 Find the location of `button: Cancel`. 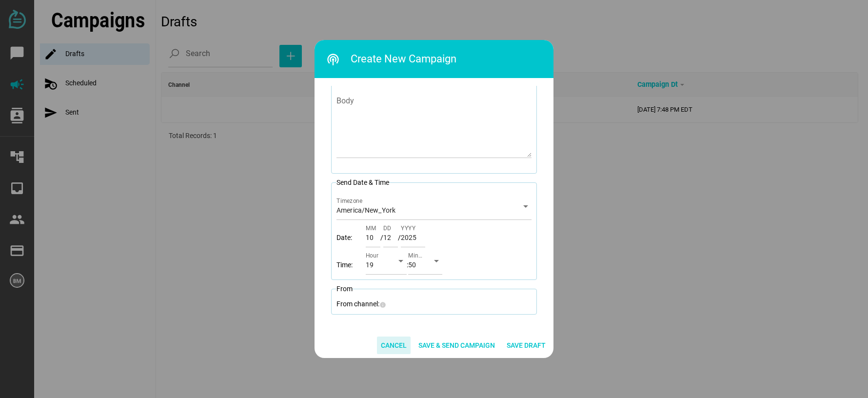

button: Cancel is located at coordinates (394, 346).